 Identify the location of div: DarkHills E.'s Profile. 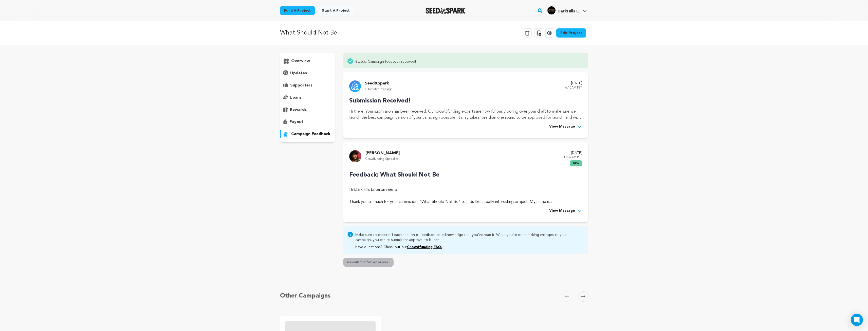
(564, 10).